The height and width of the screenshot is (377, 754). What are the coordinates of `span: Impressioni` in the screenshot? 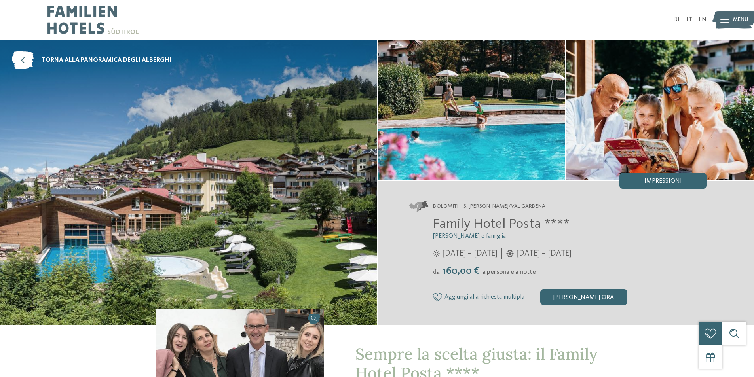 It's located at (663, 181).